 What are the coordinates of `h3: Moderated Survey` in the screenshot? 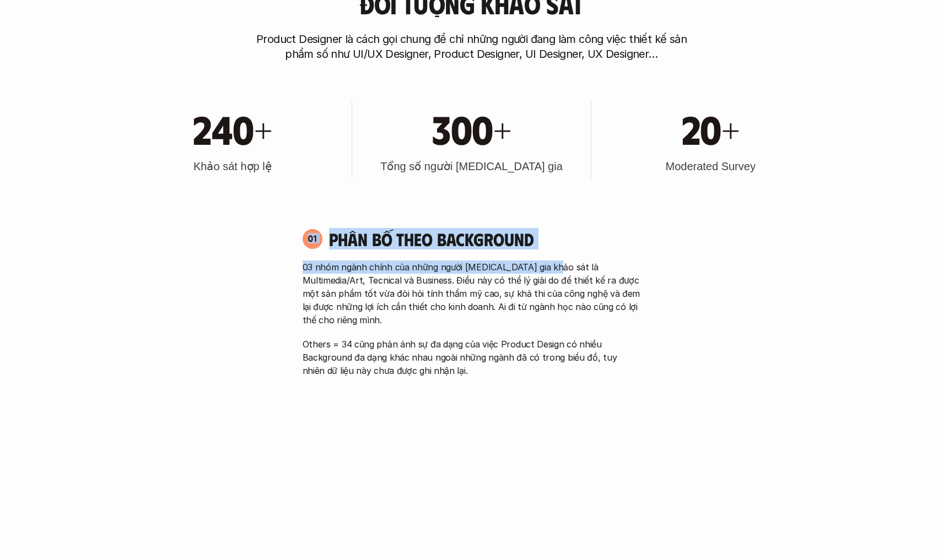 It's located at (709, 167).